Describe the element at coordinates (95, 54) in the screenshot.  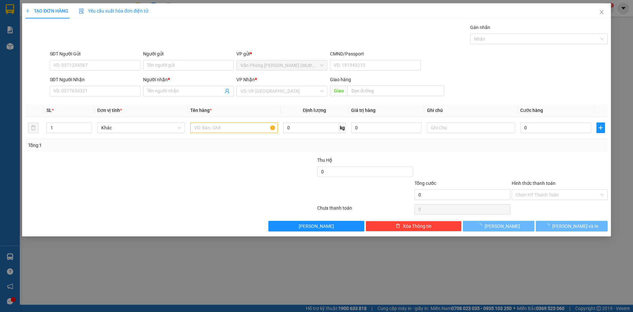
I see `div: SĐT Người Gửi` at that location.